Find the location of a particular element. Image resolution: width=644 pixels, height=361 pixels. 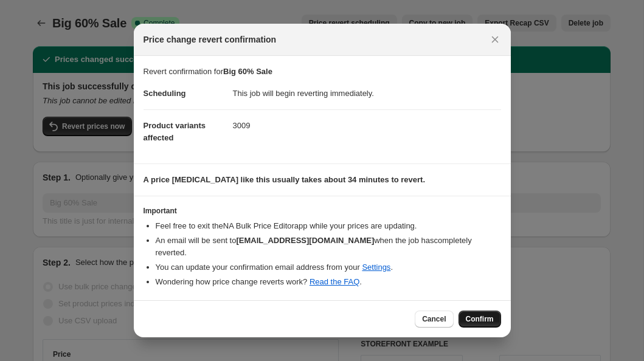

a: Read the FAQ is located at coordinates (335, 282).